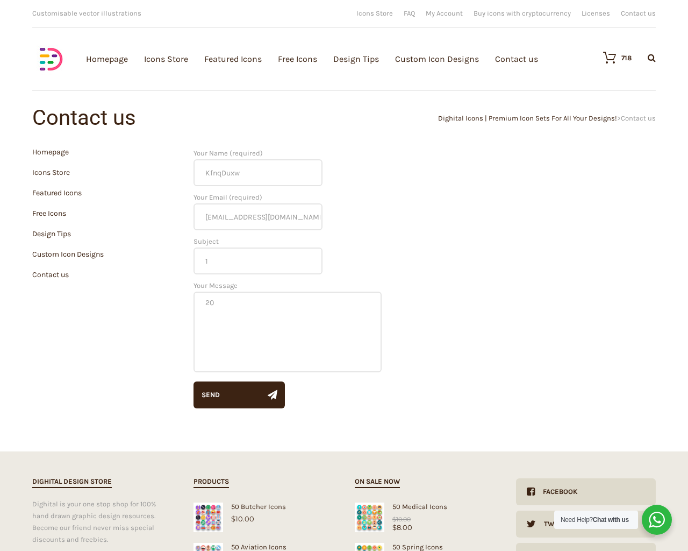  I want to click on div: 718, so click(626, 58).